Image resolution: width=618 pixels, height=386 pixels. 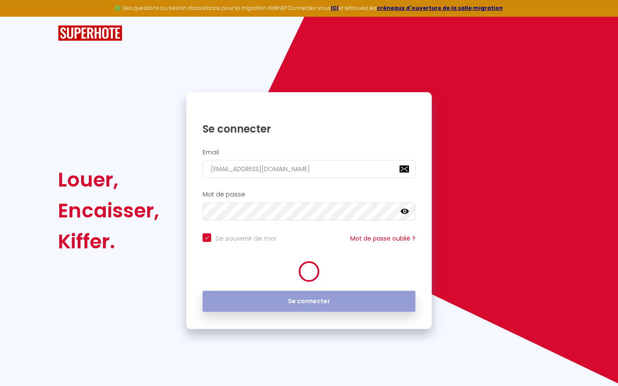 I want to click on strong: ICI, so click(x=335, y=8).